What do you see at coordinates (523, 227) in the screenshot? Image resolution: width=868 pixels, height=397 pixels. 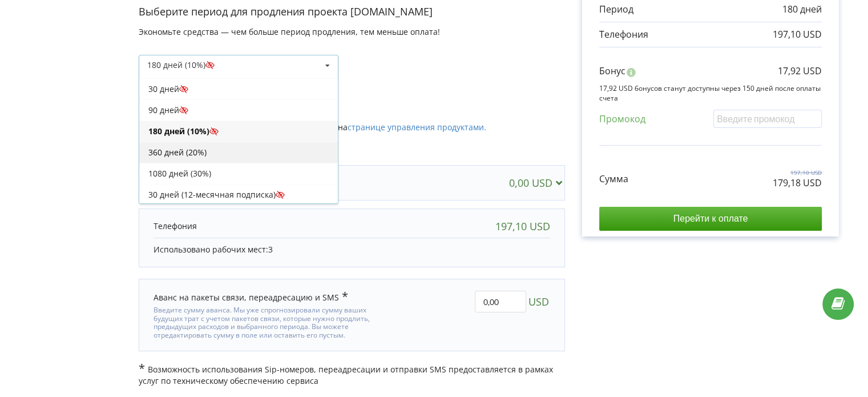 I see `div: 197,10 USD` at bounding box center [523, 227].